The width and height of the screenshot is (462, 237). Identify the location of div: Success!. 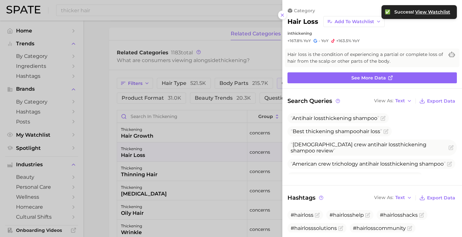
(423, 12).